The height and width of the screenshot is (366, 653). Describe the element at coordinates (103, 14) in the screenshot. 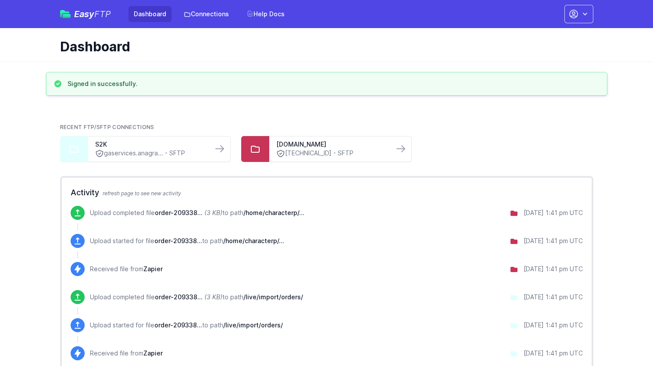

I see `span: FTP` at that location.